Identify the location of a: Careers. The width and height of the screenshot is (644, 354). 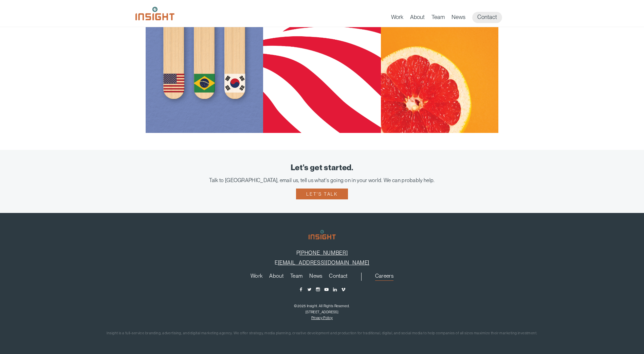
(384, 277).